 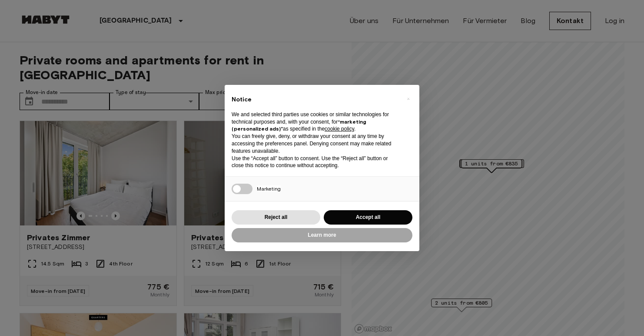 What do you see at coordinates (315, 122) in the screenshot?
I see `p: We and selected third parties use cookies or similar technologies for technical purposes and, wit...` at bounding box center [315, 122].